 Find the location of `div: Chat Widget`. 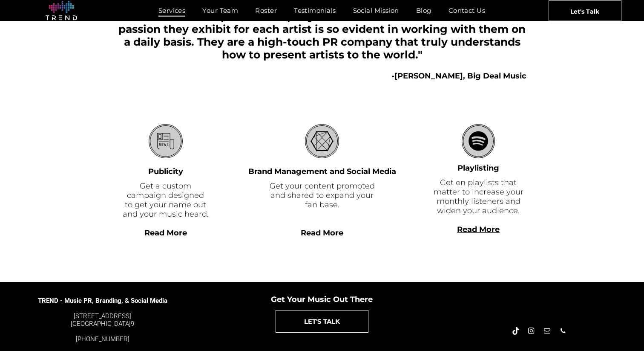

div: Chat Widget is located at coordinates (623, 330).